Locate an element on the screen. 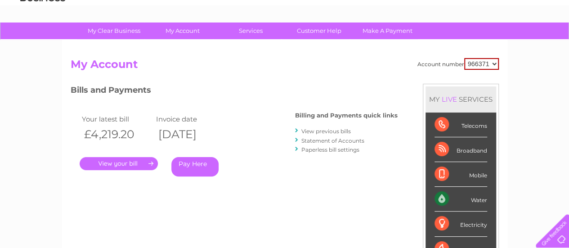 The height and width of the screenshot is (248, 569). a: Telecoms is located at coordinates (472, 41).